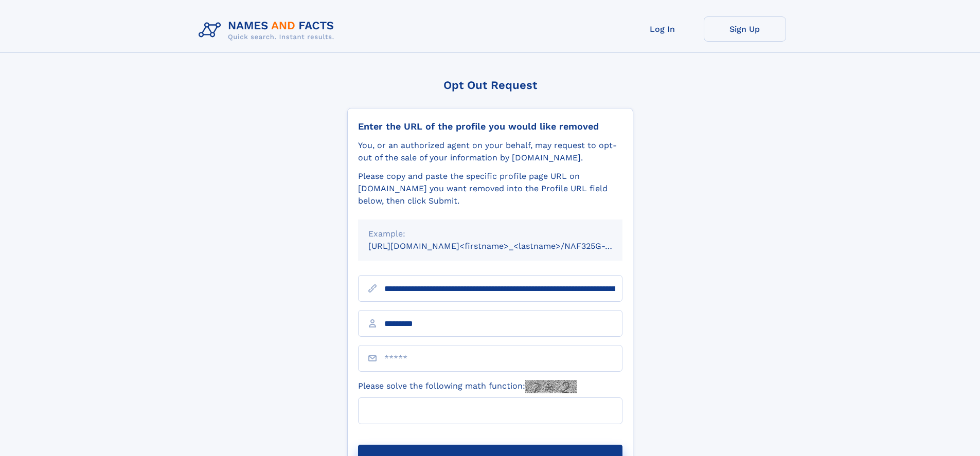 This screenshot has height=456, width=980. What do you see at coordinates (490, 152) in the screenshot?
I see `div: You, or an authorized agent on your behalf, may request to opt-out of the sale of your informatio...` at bounding box center [490, 152].